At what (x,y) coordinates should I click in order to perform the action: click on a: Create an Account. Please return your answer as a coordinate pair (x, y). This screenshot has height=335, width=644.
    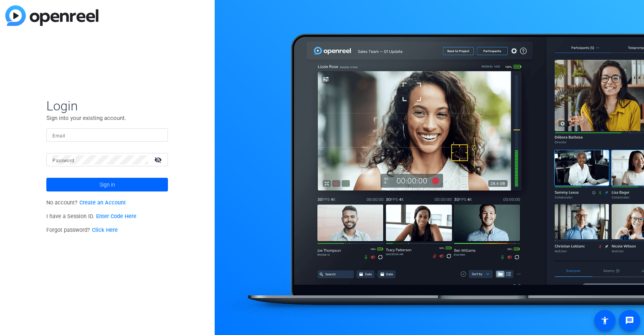
    Looking at the image, I should click on (103, 202).